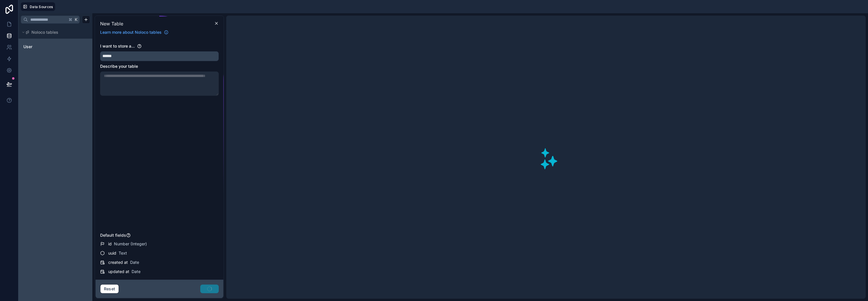 This screenshot has height=301, width=868. What do you see at coordinates (131, 244) in the screenshot?
I see `span: Number (Integer)` at bounding box center [131, 244].